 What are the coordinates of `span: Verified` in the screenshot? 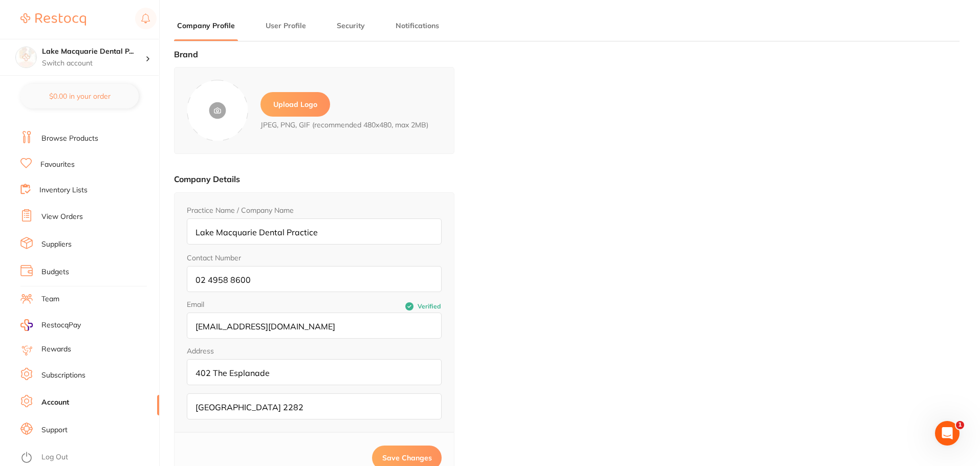 It's located at (429, 307).